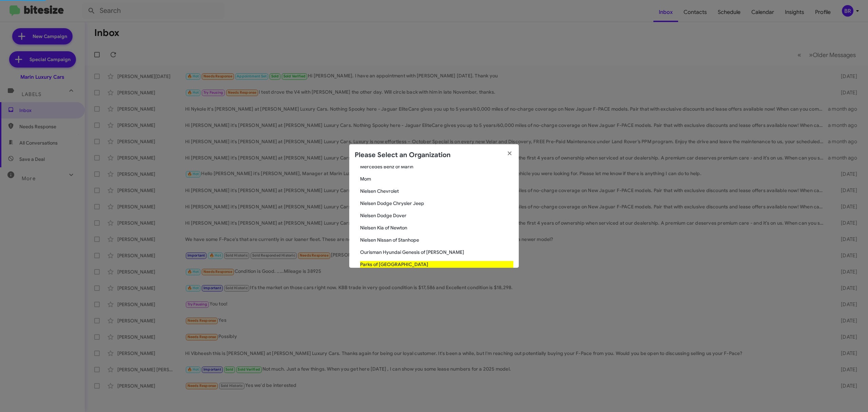 The image size is (868, 412). I want to click on span: Mom, so click(437, 179).